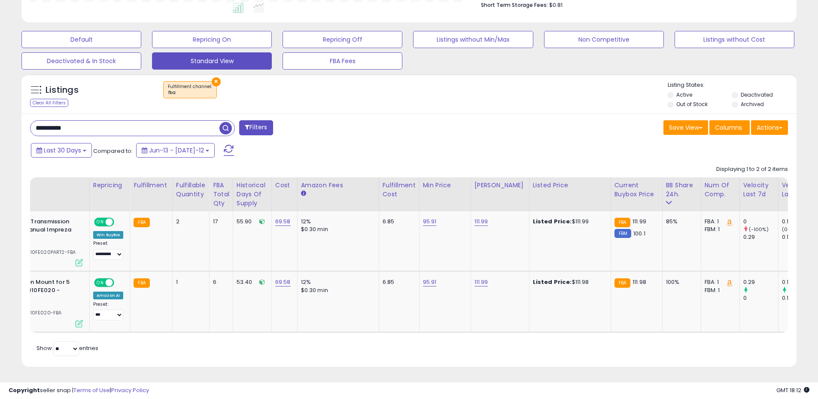 Image resolution: width=818 pixels, height=399 pixels. I want to click on label: Archived, so click(752, 104).